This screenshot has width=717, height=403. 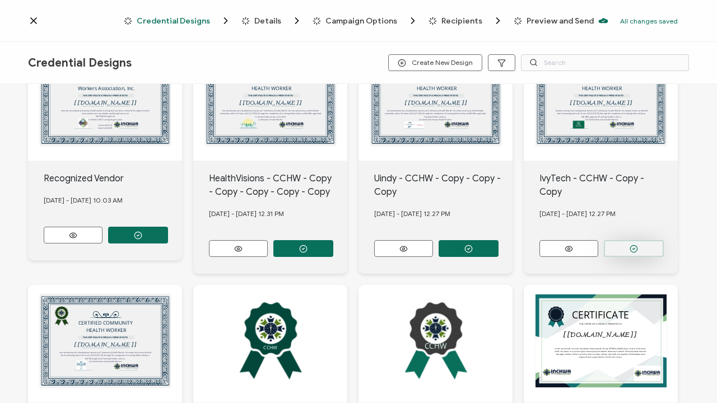 What do you see at coordinates (609, 185) in the screenshot?
I see `div: IvyTech - CCHW - Copy - Copy` at bounding box center [609, 185].